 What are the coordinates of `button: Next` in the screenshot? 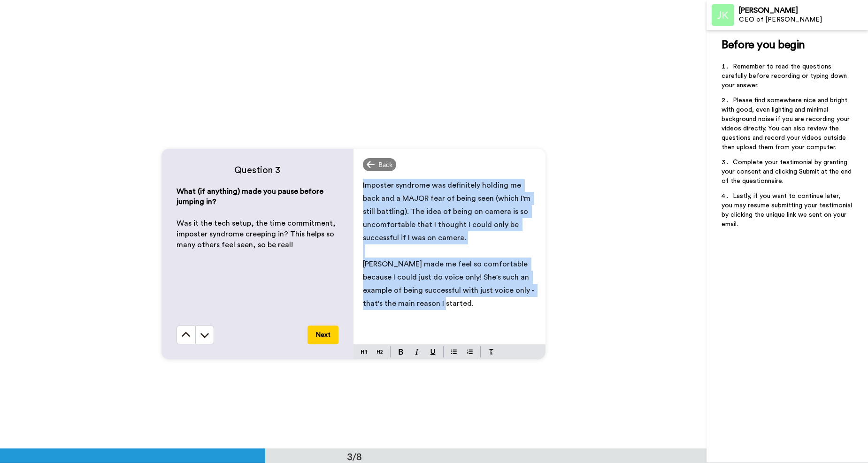 It's located at (323, 335).